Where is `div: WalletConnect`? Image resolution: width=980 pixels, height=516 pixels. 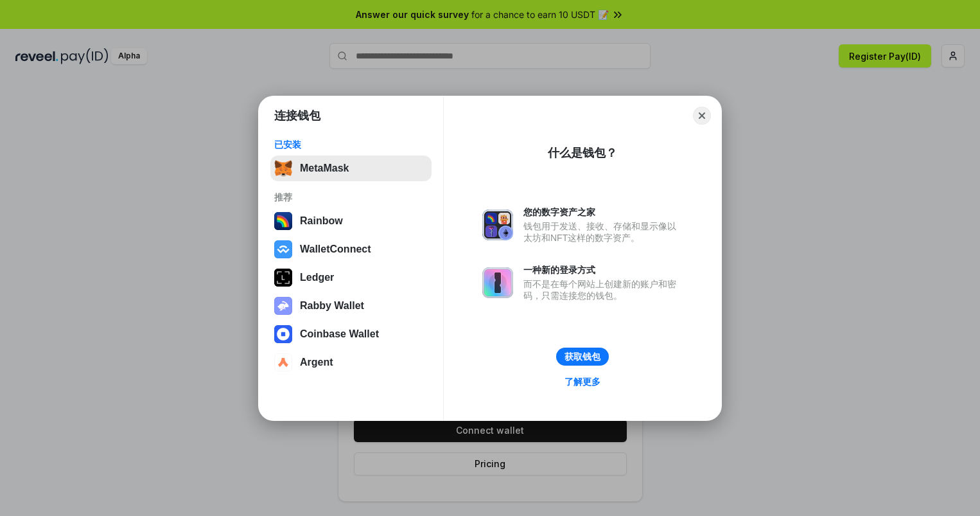
div: WalletConnect is located at coordinates (335, 249).